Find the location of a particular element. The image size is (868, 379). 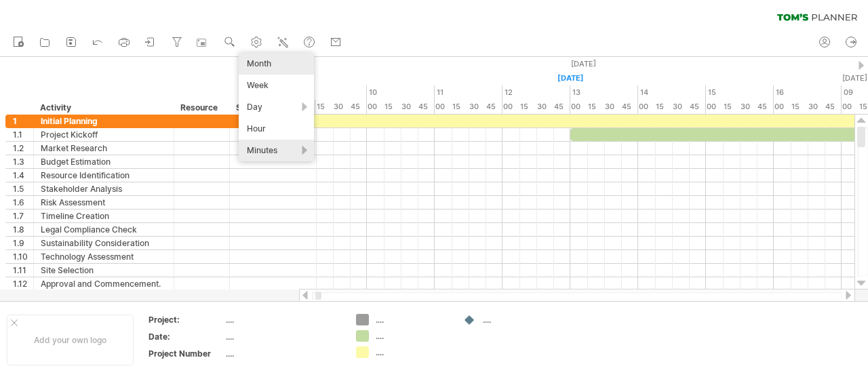

div: 1.12 is located at coordinates (23, 284).